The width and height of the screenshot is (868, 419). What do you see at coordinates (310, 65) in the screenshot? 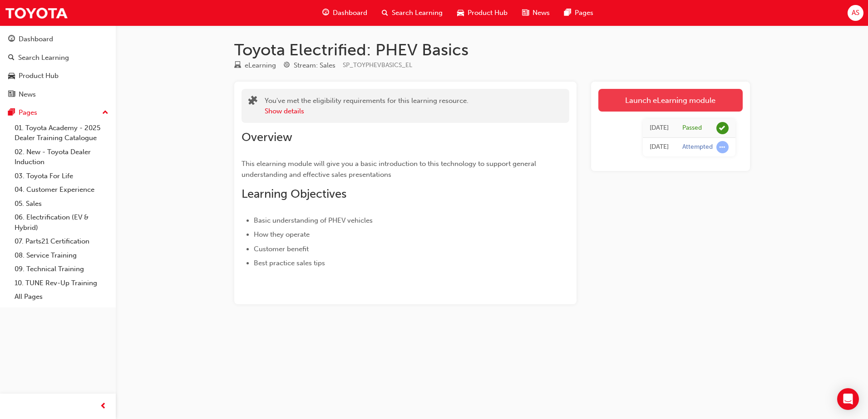
I see `div: Stream` at bounding box center [310, 65].